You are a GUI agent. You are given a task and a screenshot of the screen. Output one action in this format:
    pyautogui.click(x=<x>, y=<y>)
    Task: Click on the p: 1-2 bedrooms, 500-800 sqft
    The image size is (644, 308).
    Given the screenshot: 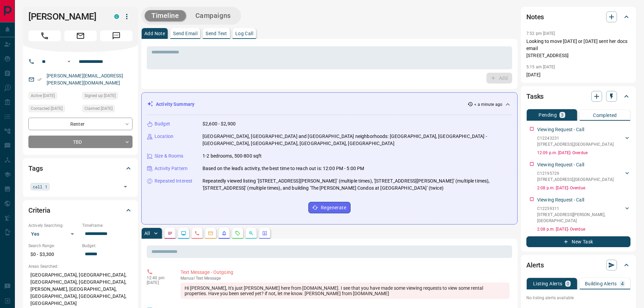 What is the action you would take?
    pyautogui.click(x=232, y=156)
    